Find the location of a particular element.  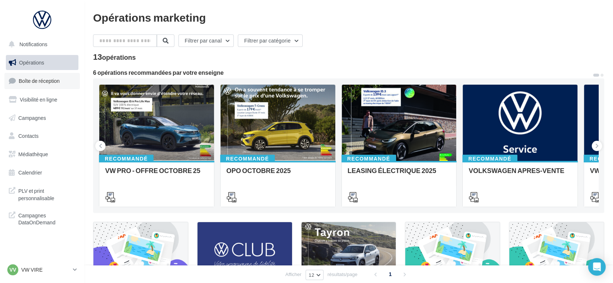

span: Contacts is located at coordinates (28, 136).